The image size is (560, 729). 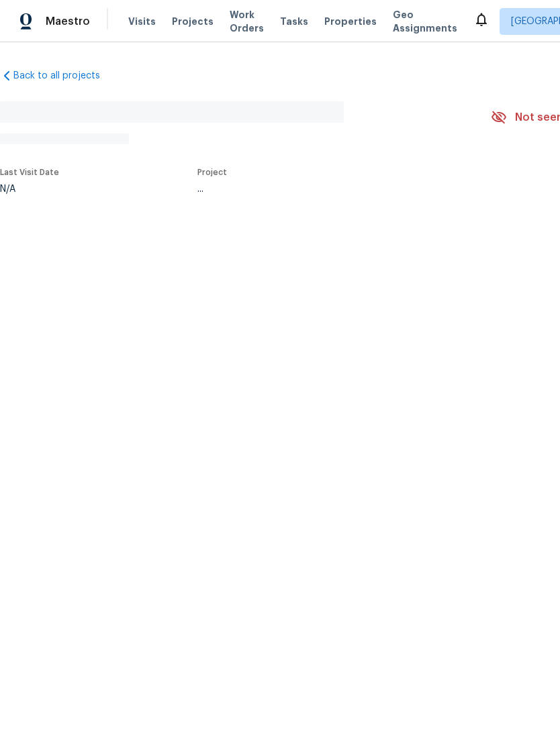 I want to click on span: Work Orders, so click(x=246, y=21).